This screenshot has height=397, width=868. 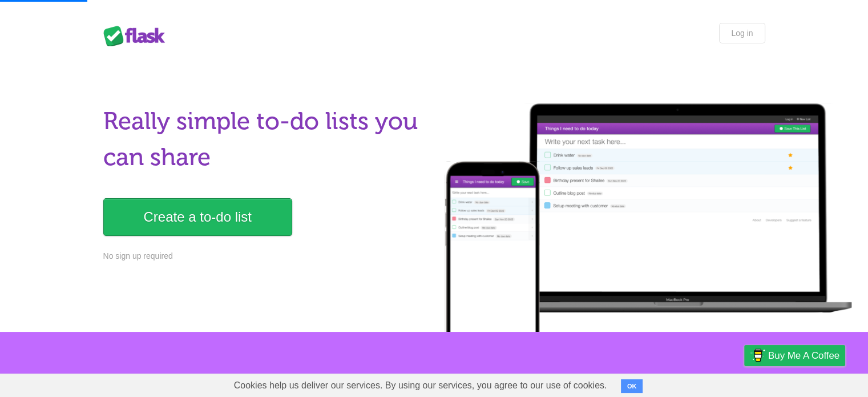 I want to click on a: Create a to-do list, so click(x=197, y=217).